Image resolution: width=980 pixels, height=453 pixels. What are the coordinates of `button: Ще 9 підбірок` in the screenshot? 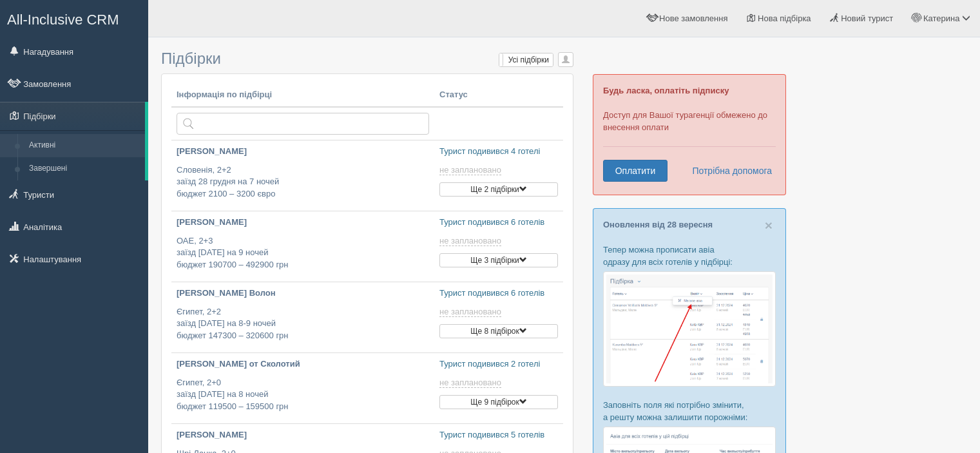 It's located at (498, 402).